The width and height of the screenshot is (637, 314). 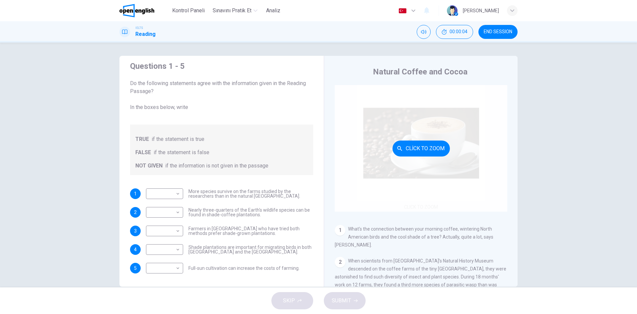 I want to click on span: 3, so click(x=135, y=231).